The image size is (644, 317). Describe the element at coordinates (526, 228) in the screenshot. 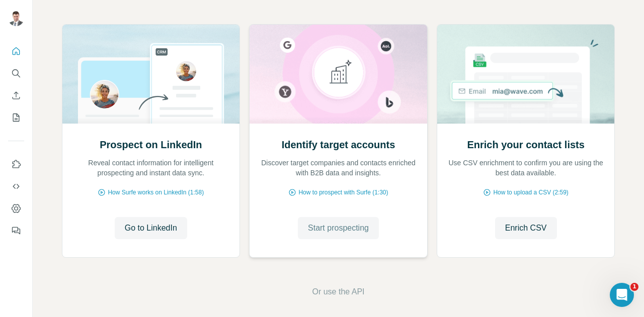

I see `span: Enrich CSV` at that location.